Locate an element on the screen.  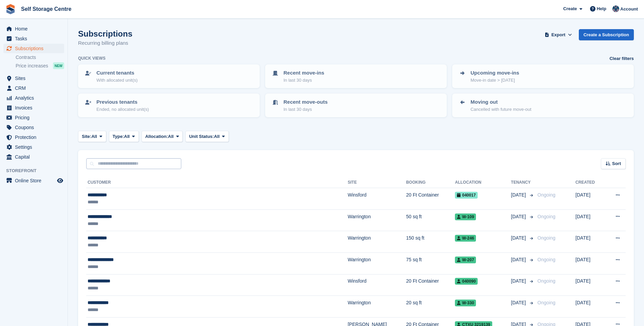
p: Recent move-outs is located at coordinates (305, 102).